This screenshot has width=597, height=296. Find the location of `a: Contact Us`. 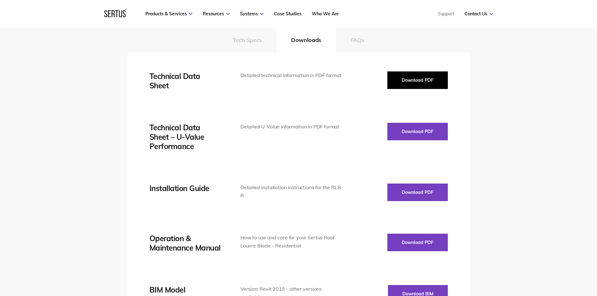

a: Contact Us is located at coordinates (478, 14).